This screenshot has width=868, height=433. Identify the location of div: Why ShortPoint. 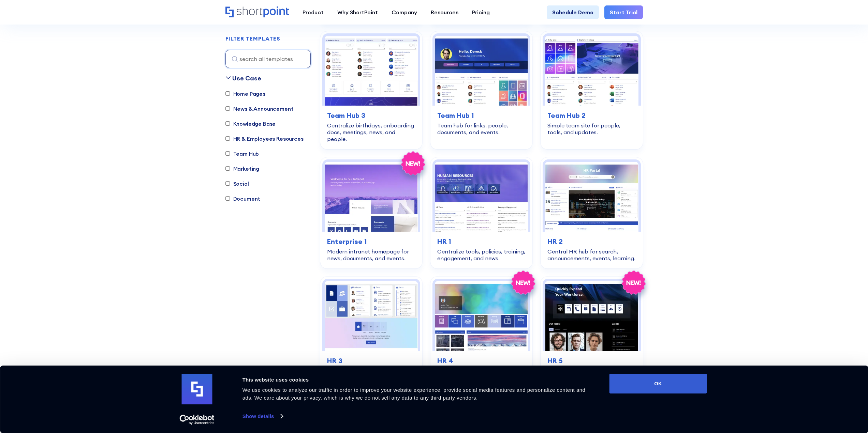
(358, 12).